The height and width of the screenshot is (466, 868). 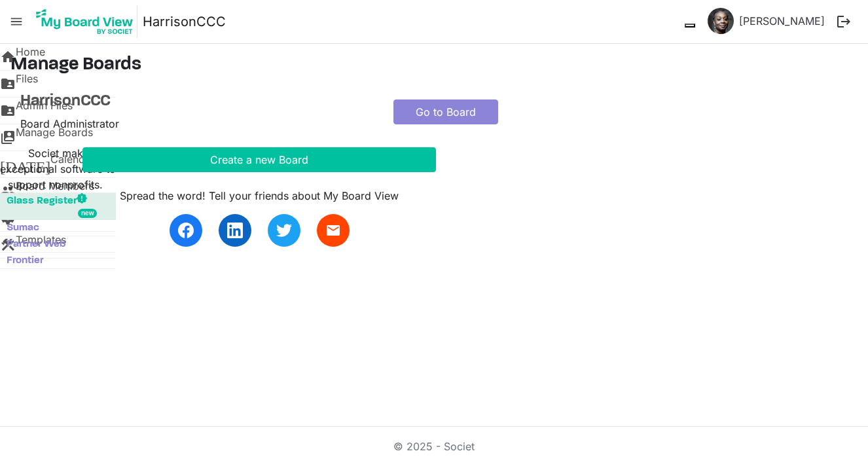 What do you see at coordinates (30, 57) in the screenshot?
I see `span: Home` at bounding box center [30, 57].